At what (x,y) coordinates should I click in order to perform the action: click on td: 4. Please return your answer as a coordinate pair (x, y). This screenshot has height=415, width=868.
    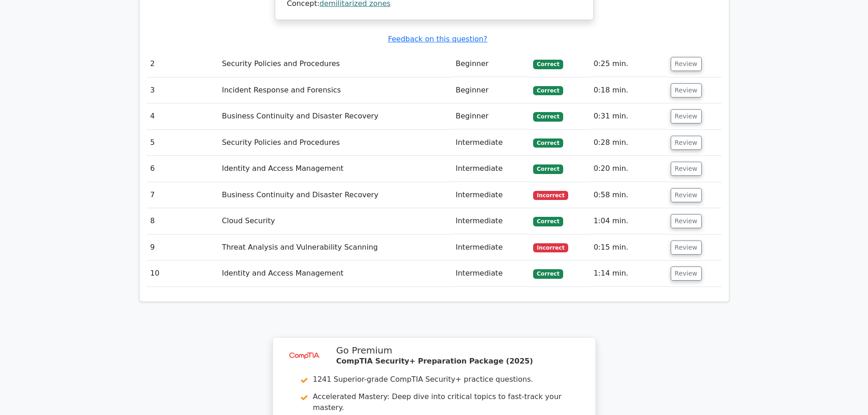
    Looking at the image, I should click on (182, 116).